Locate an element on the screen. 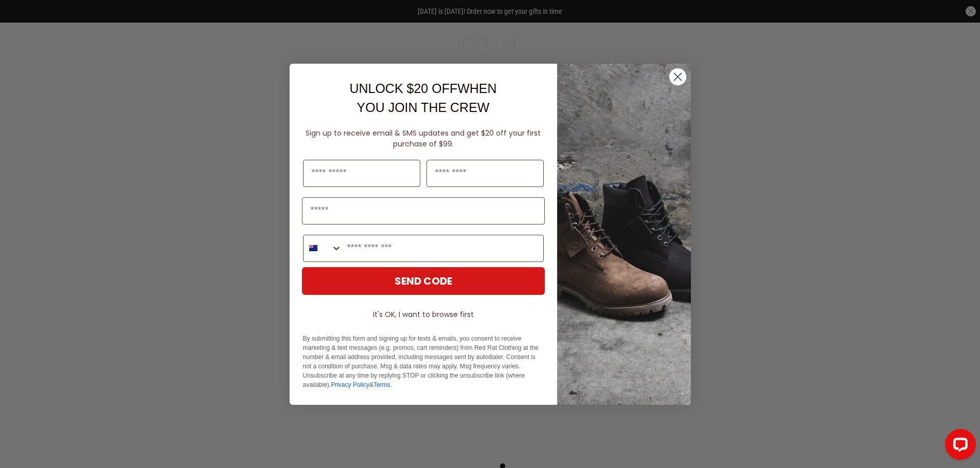 The image size is (980, 468). input: Email is located at coordinates (423, 211).